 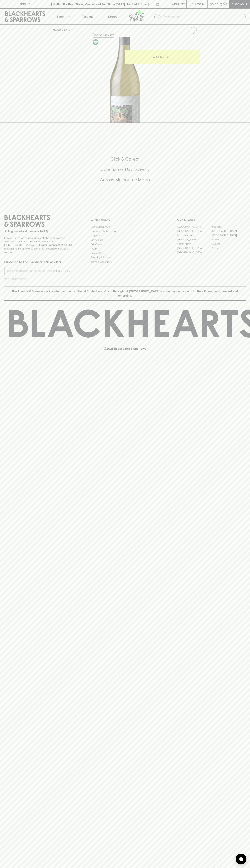 What do you see at coordinates (125, 253) in the screenshot?
I see `a: Privacy Policy` at bounding box center [125, 253].